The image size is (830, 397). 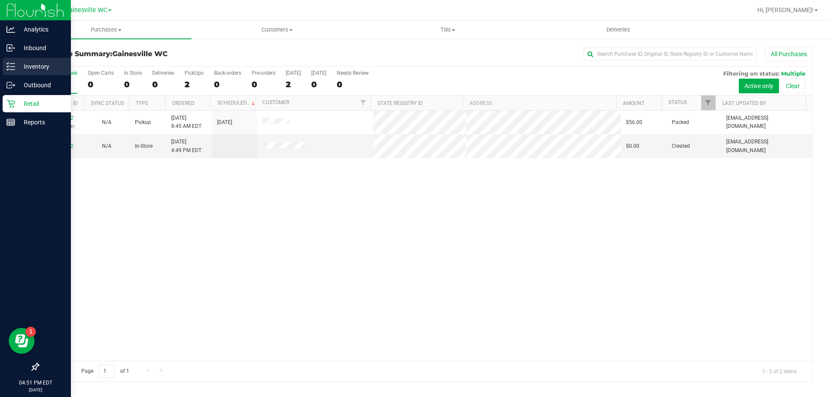 I want to click on span: 1 - 2 of 2 items, so click(x=779, y=371).